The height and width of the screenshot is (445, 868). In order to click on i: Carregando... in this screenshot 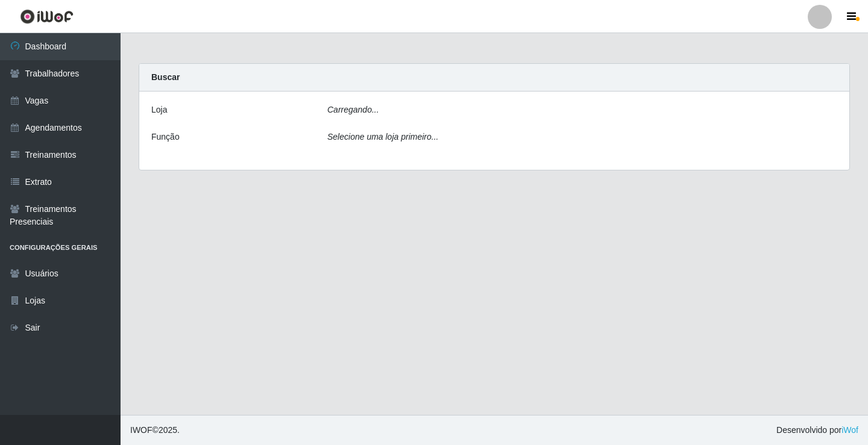, I will do `click(353, 109)`.